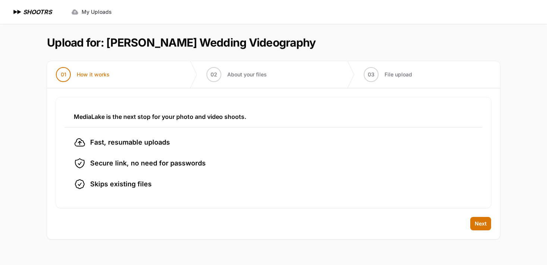  I want to click on span: 02, so click(214, 74).